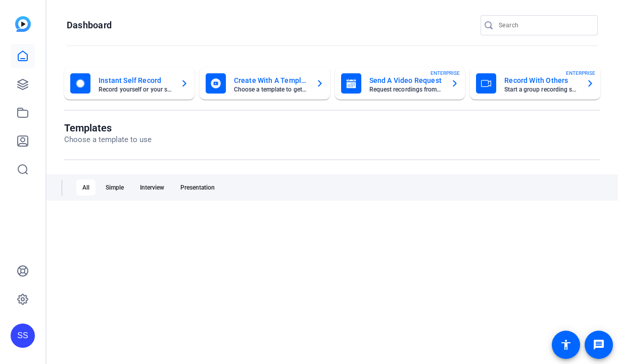 This screenshot has width=618, height=364. What do you see at coordinates (541, 80) in the screenshot?
I see `mat-card-title: Record With Others` at bounding box center [541, 80].